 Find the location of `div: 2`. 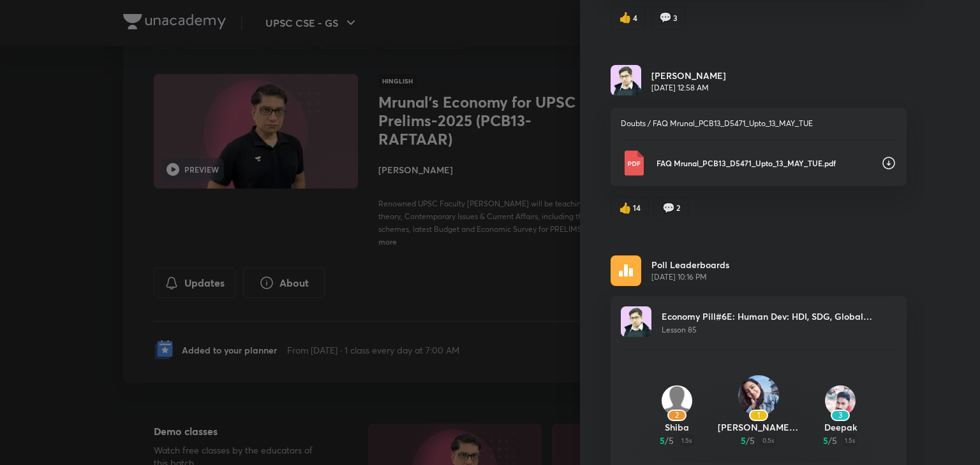

div: 2 is located at coordinates (677, 416).